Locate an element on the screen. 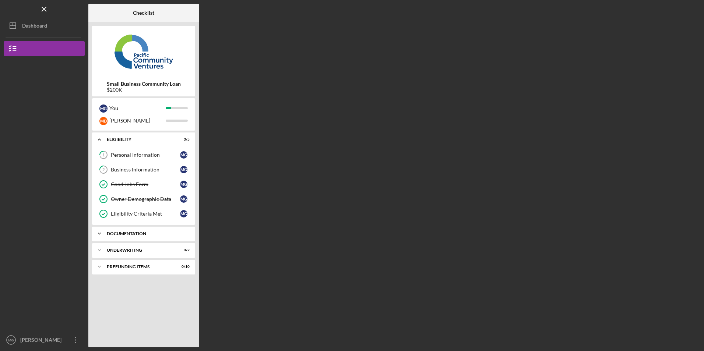 The height and width of the screenshot is (351, 704). tspan: 1 is located at coordinates (103, 155).